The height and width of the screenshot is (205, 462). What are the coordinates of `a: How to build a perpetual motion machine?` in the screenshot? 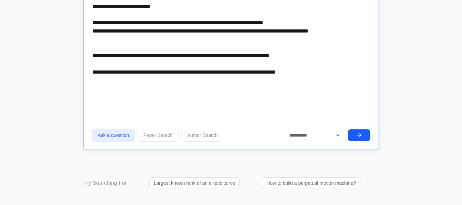 It's located at (311, 183).